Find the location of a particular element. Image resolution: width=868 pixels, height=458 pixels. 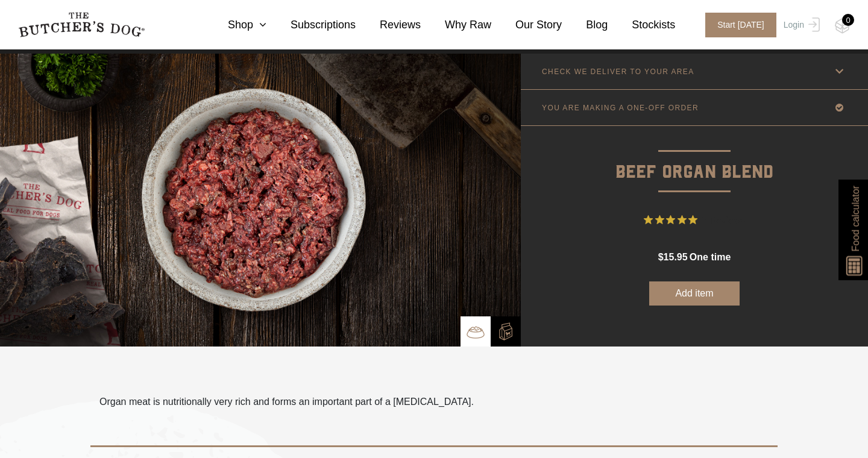

div: 0 is located at coordinates (848, 19).